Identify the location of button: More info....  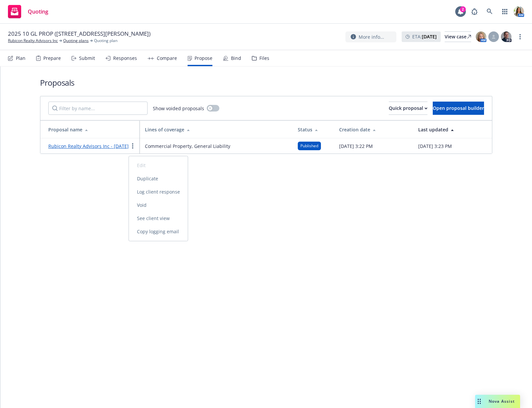
(372, 37).